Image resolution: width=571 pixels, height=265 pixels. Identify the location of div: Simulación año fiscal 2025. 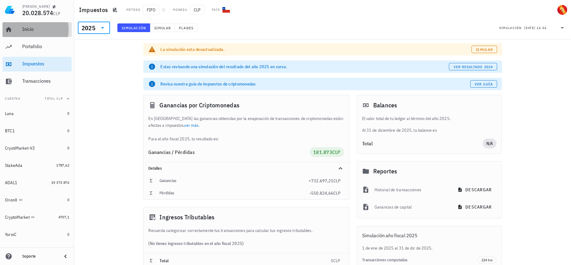
(430, 236).